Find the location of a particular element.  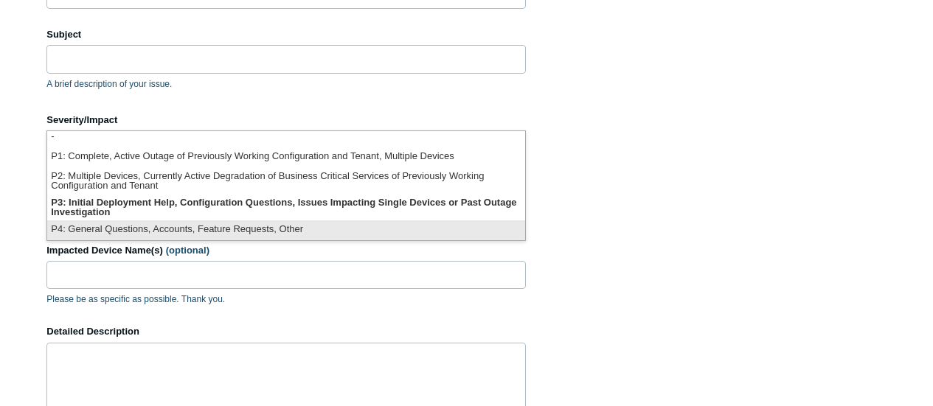

label: Severity/Impact is located at coordinates (286, 120).